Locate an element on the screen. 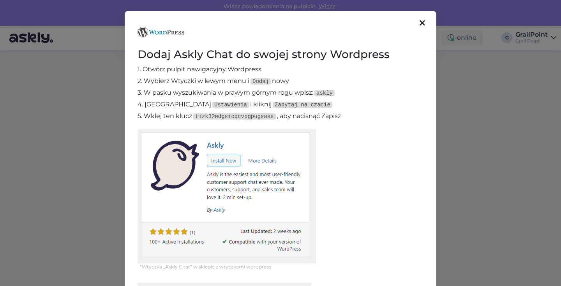  code: Dodaj is located at coordinates (261, 81).